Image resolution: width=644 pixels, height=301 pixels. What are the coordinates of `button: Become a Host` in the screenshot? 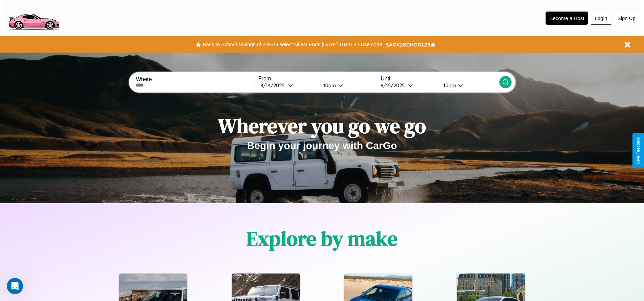 It's located at (566, 18).